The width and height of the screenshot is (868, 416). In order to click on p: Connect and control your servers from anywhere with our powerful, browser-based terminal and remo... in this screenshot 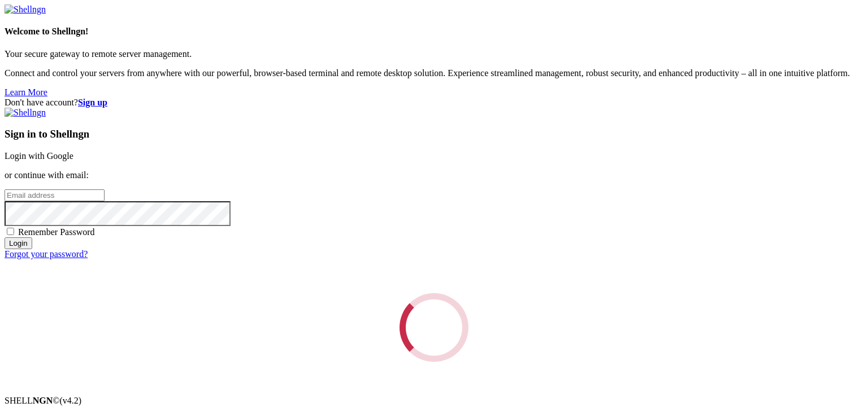, I will do `click(434, 74)`.